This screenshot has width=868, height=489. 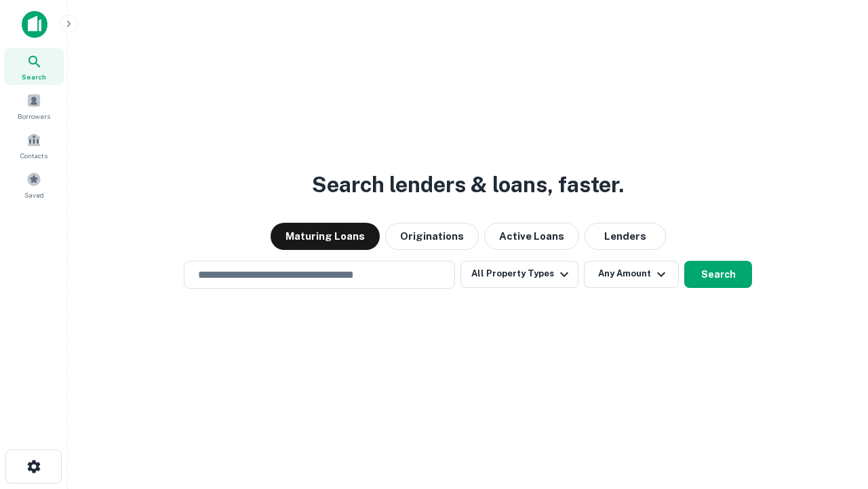 What do you see at coordinates (34, 155) in the screenshot?
I see `span: Contacts` at bounding box center [34, 155].